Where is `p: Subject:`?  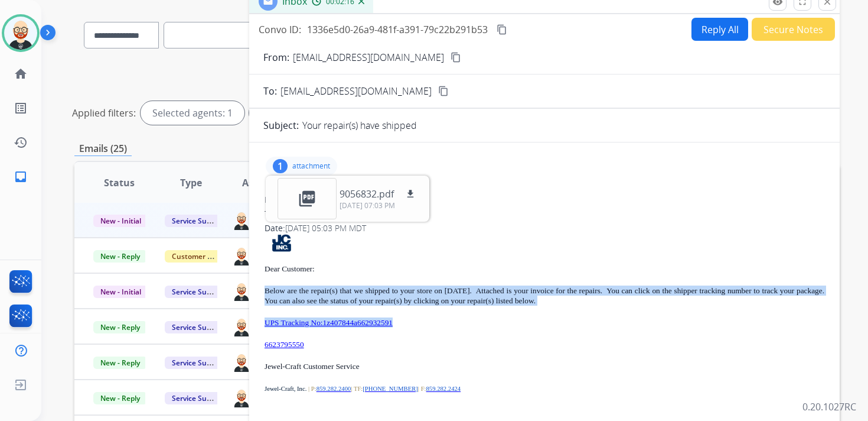
p: Subject: is located at coordinates (281, 126).